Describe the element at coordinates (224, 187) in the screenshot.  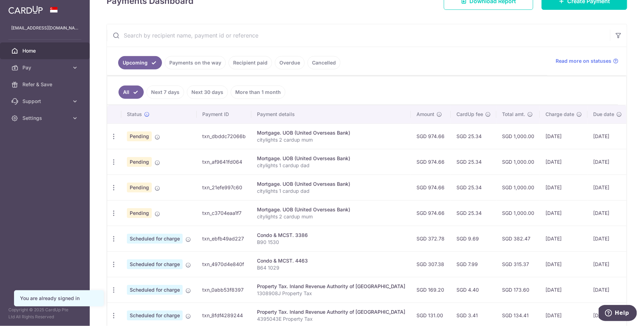
I see `td: txn_21efe997c60` at that location.